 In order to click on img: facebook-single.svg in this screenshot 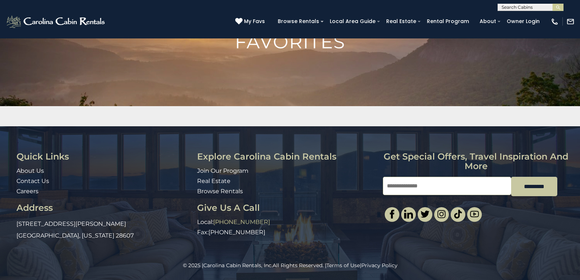, I will do `click(392, 214)`.